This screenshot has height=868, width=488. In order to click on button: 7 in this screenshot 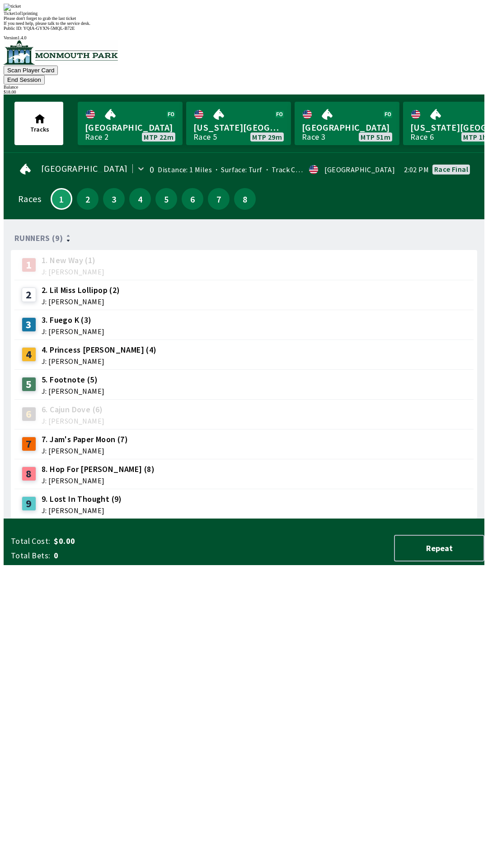, I will do `click(219, 199)`.